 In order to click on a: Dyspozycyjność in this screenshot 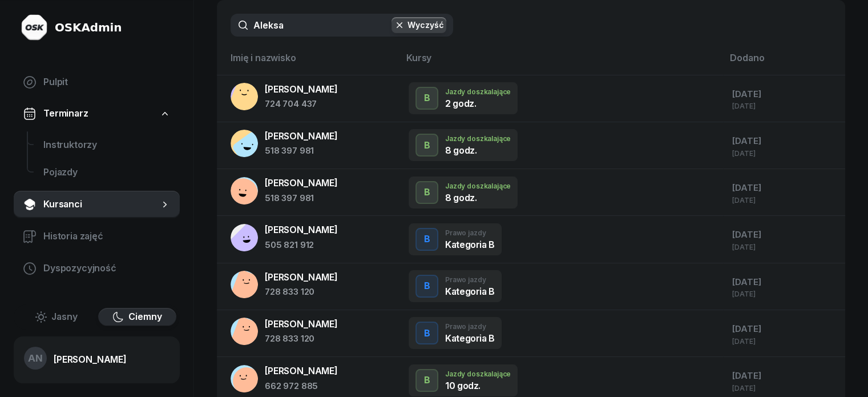, I will do `click(96, 268)`.